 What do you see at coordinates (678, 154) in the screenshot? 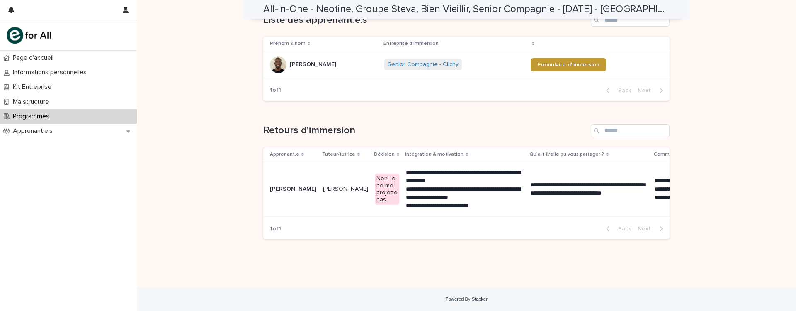
I see `p: Commentaire finale` at bounding box center [678, 154].